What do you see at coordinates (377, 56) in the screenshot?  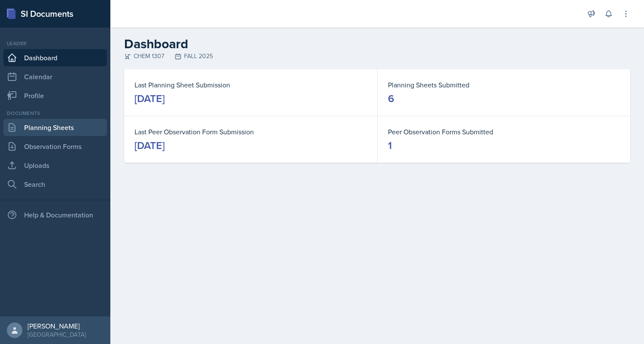 I see `div: CHEM 1307 FALL 2025` at bounding box center [377, 56].